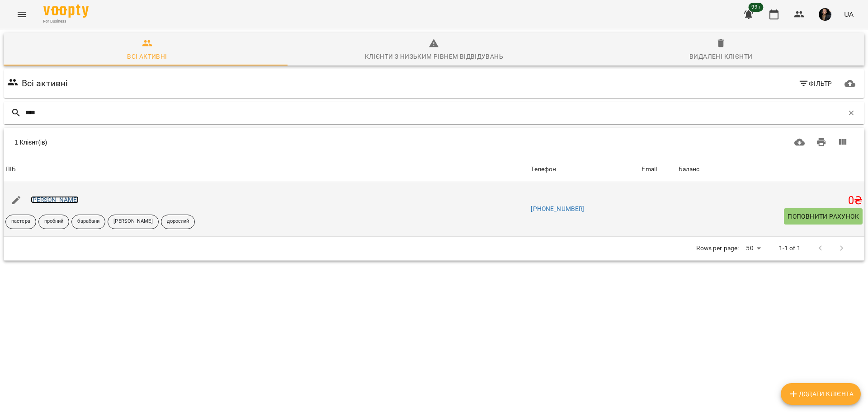  Describe the element at coordinates (66, 22) in the screenshot. I see `span: For Business` at that location.